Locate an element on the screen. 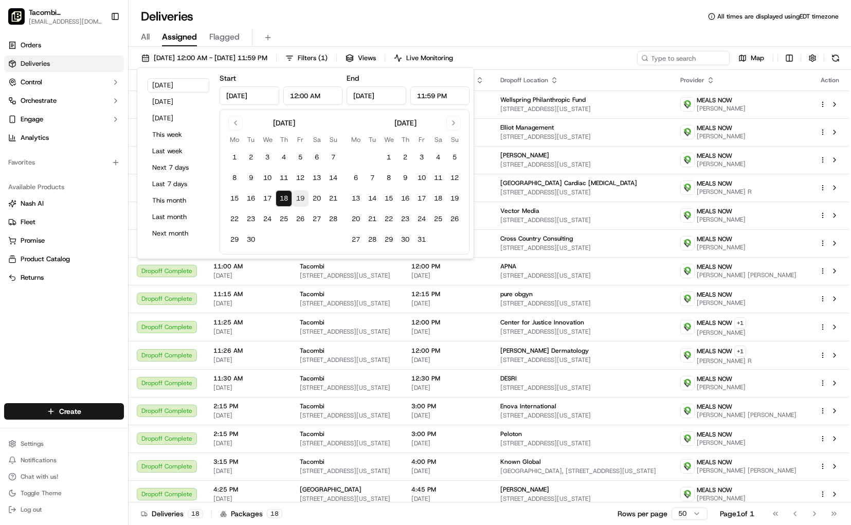 The image size is (851, 525). button: 19 is located at coordinates (455, 198).